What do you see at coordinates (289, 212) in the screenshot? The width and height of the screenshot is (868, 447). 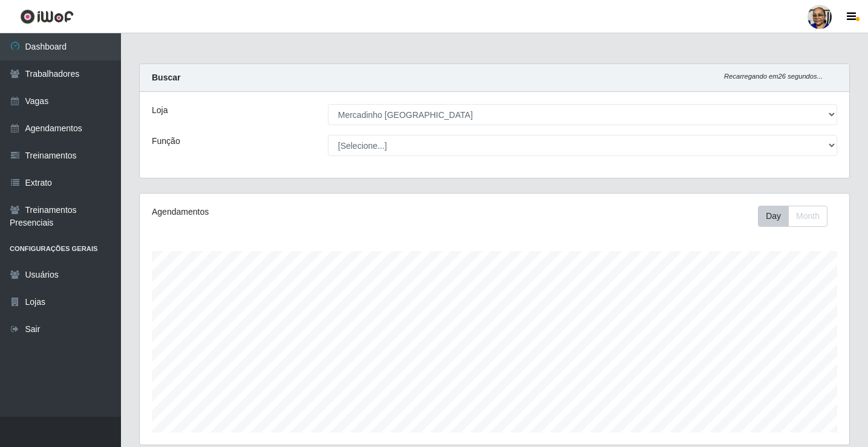 I see `div: Agendamentos` at bounding box center [289, 212].